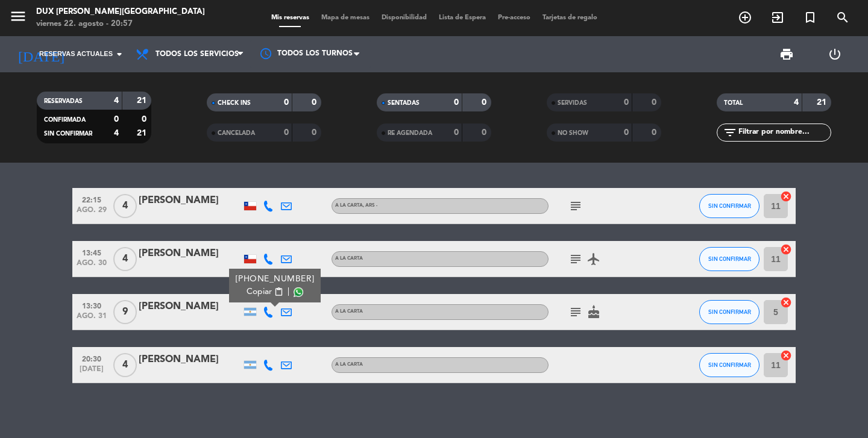  I want to click on span: 13:45, so click(92, 252).